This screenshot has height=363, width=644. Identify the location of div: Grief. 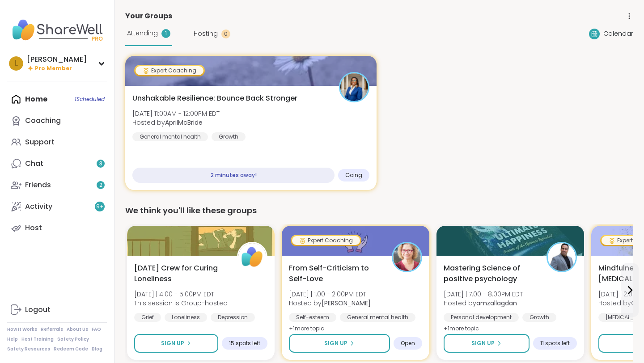
(148, 318).